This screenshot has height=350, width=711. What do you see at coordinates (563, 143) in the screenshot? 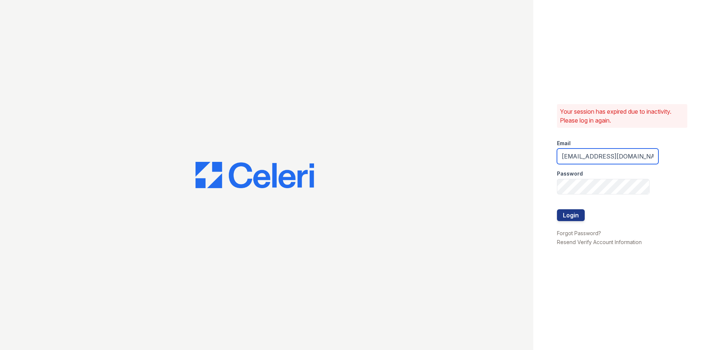
I see `label: Email` at bounding box center [563, 143].